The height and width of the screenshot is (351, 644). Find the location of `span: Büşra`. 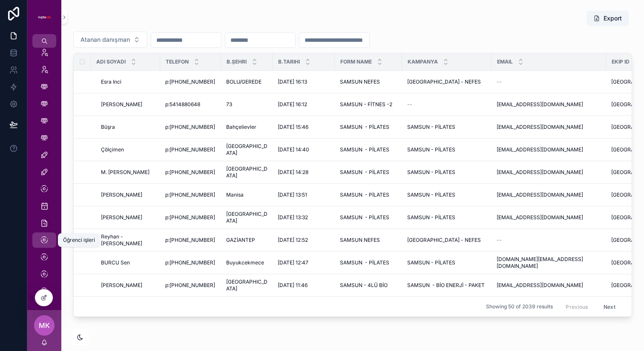

span: Büşra is located at coordinates (108, 127).